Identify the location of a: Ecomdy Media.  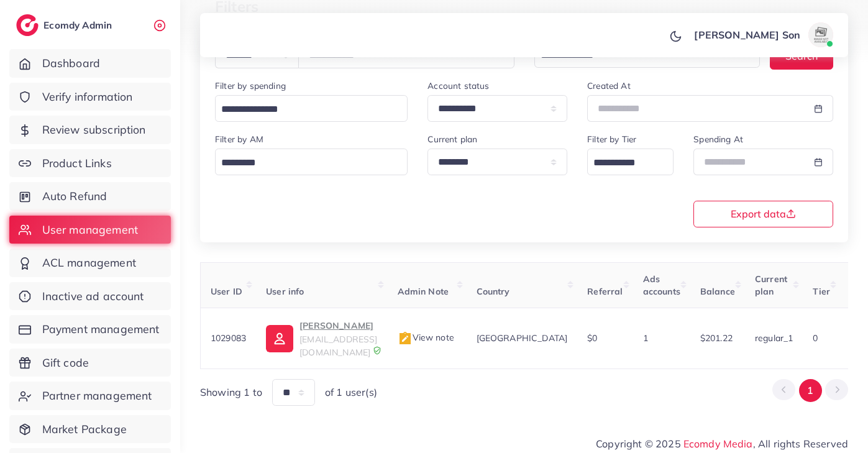
(718, 443).